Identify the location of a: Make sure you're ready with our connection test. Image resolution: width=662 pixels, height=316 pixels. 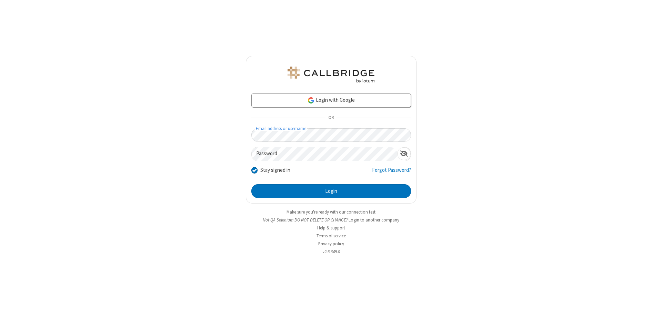
(331, 212).